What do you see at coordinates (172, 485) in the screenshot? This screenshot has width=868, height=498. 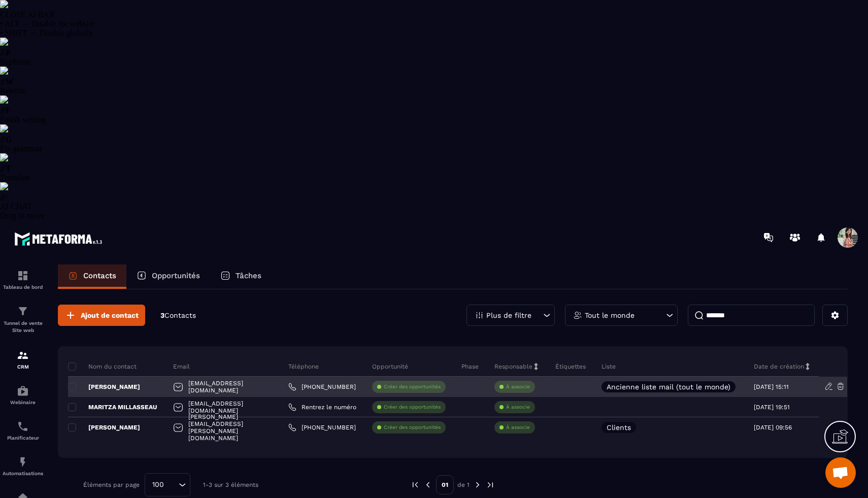 I see `input: Search for option` at bounding box center [172, 485].